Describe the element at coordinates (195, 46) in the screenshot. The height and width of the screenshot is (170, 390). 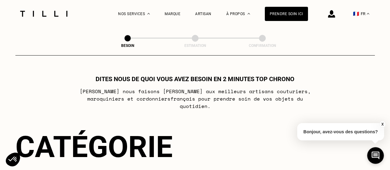
I see `div: Estimation` at that location.